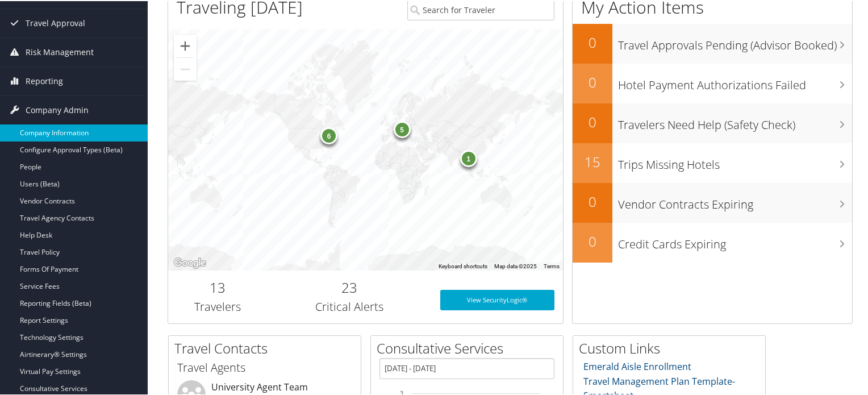  Describe the element at coordinates (735, 240) in the screenshot. I see `h3: Credit Cards Expiring` at that location.